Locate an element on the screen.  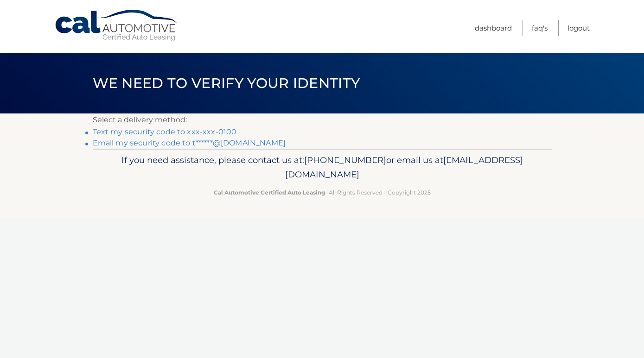
p: - All Rights Reserved - Copyright 2025 is located at coordinates (322, 192).